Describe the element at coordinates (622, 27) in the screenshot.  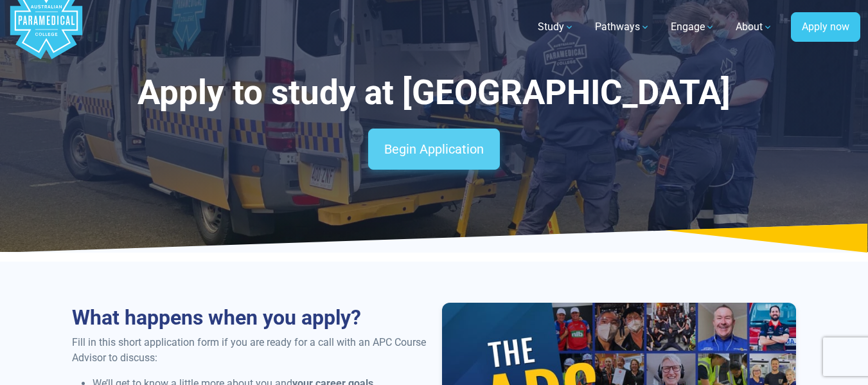
I see `a: Pathways` at that location.